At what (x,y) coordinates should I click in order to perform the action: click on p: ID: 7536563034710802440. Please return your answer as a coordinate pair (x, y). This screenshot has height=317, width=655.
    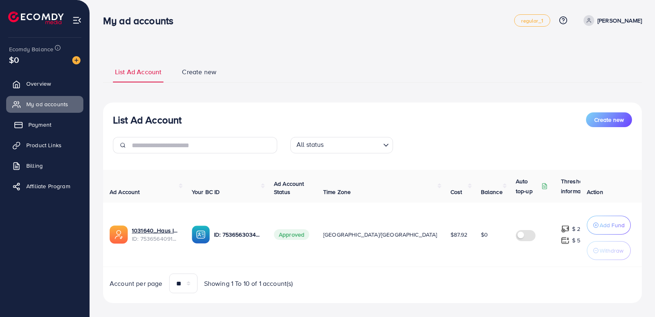
    Looking at the image, I should click on (237, 235).